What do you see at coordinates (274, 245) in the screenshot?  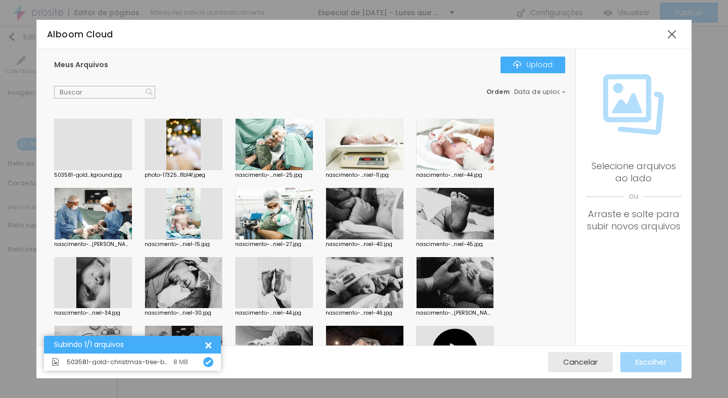 I see `div: nascimento-...niel-27.jpg` at bounding box center [274, 245].